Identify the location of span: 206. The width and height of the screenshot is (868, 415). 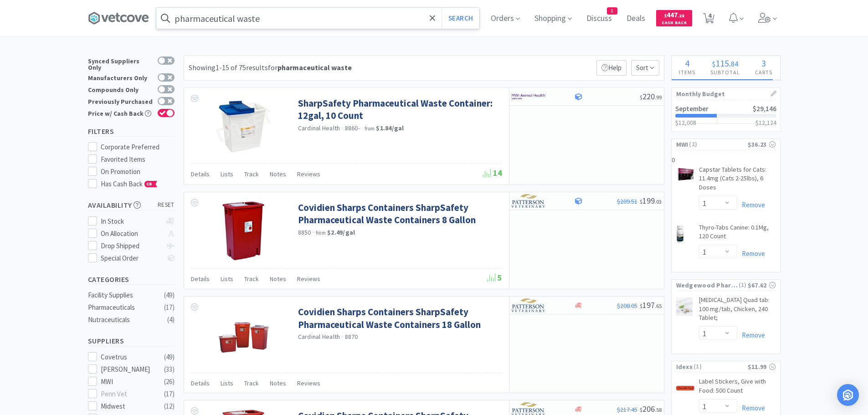
(650, 408).